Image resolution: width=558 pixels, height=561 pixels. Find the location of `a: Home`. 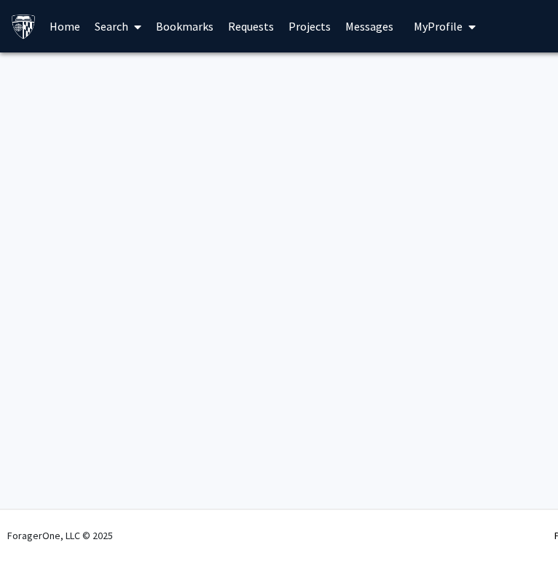

a: Home is located at coordinates (65, 26).